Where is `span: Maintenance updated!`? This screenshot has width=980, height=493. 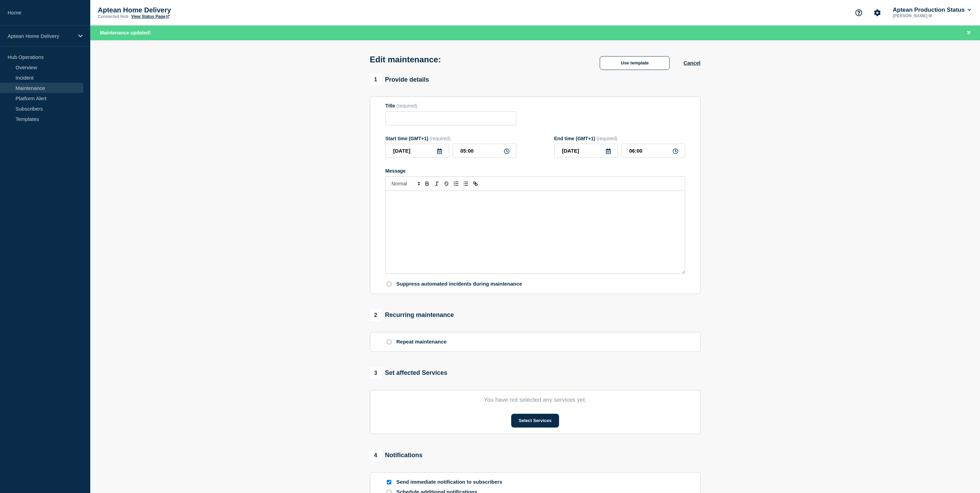 span: Maintenance updated! is located at coordinates (125, 33).